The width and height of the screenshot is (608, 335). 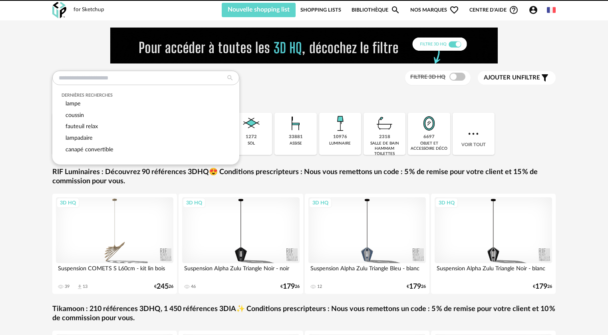 What do you see at coordinates (494, 10) in the screenshot?
I see `span: Centre d'aideHelp Circle Outline icon` at bounding box center [494, 10].